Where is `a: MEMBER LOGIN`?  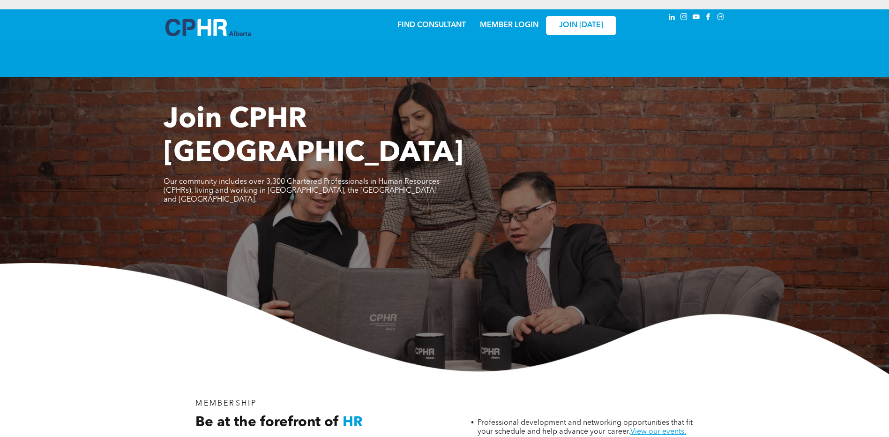 a: MEMBER LOGIN is located at coordinates (509, 25).